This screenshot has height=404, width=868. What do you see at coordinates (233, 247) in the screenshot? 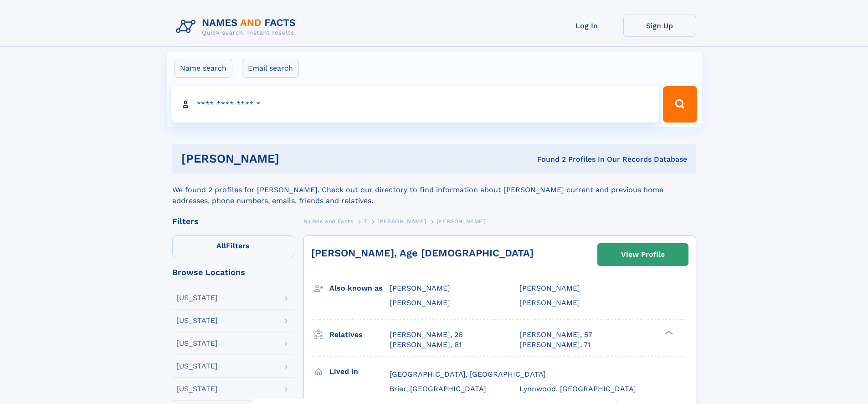
I see `label: Filters` at bounding box center [233, 247].